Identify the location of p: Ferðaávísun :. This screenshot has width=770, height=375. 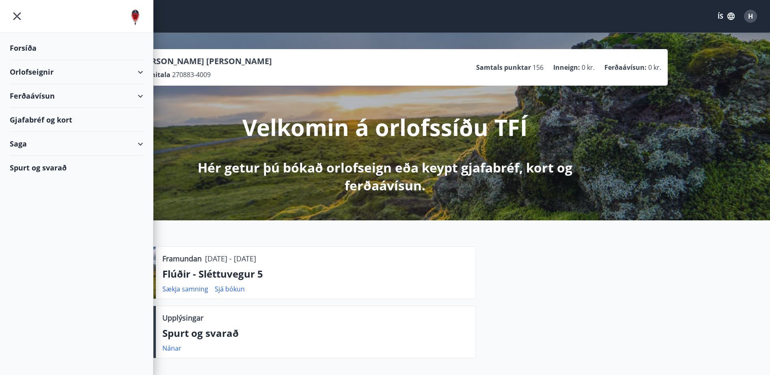
(625, 67).